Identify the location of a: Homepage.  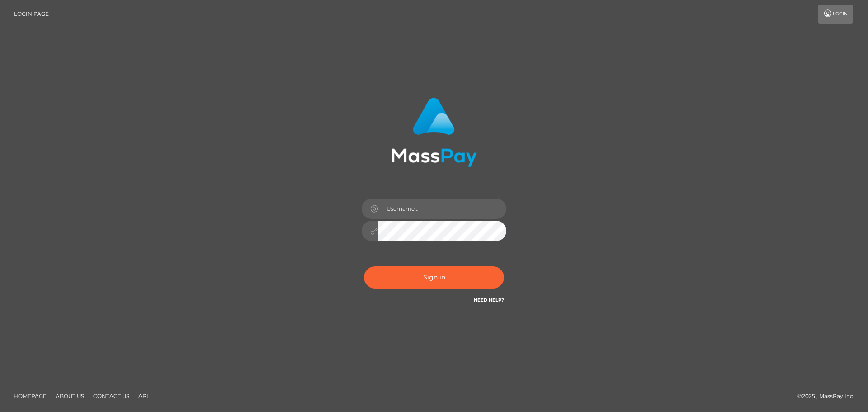
(30, 396).